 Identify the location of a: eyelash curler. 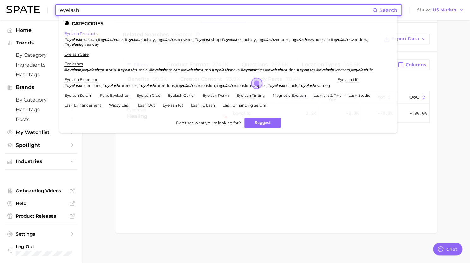
(182, 95).